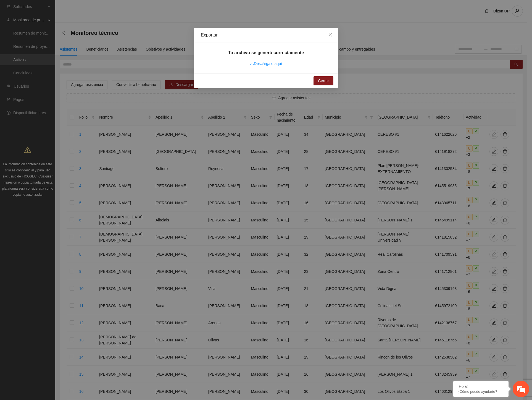 Image resolution: width=532 pixels, height=400 pixels. I want to click on span: close, so click(330, 35).